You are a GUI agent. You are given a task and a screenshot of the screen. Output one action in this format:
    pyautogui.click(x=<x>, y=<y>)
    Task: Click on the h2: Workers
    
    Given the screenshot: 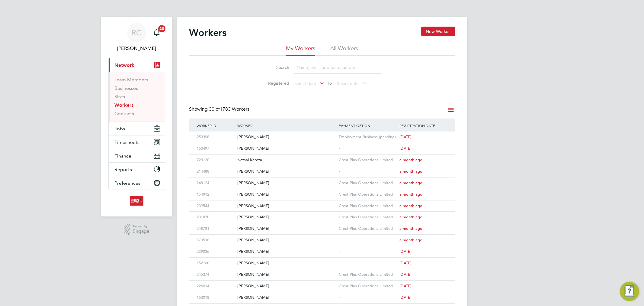 What is the action you would take?
    pyautogui.click(x=208, y=32)
    